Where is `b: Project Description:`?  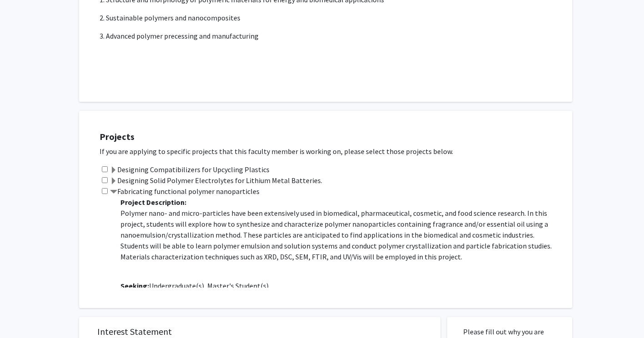
b: Project Description: is located at coordinates (153, 202).